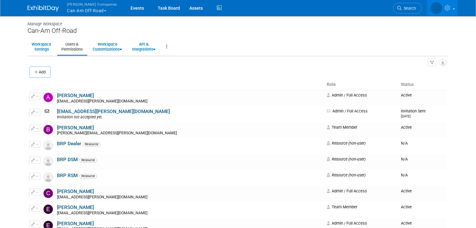 The height and width of the screenshot is (228, 476). Describe the element at coordinates (48, 194) in the screenshot. I see `img: Chad Clark` at that location.